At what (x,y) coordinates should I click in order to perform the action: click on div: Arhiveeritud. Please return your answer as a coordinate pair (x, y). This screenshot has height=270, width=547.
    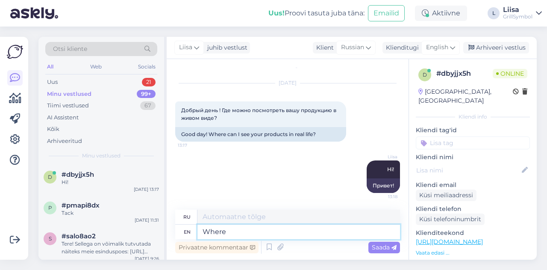
    Looking at the image, I should click on (64, 141).